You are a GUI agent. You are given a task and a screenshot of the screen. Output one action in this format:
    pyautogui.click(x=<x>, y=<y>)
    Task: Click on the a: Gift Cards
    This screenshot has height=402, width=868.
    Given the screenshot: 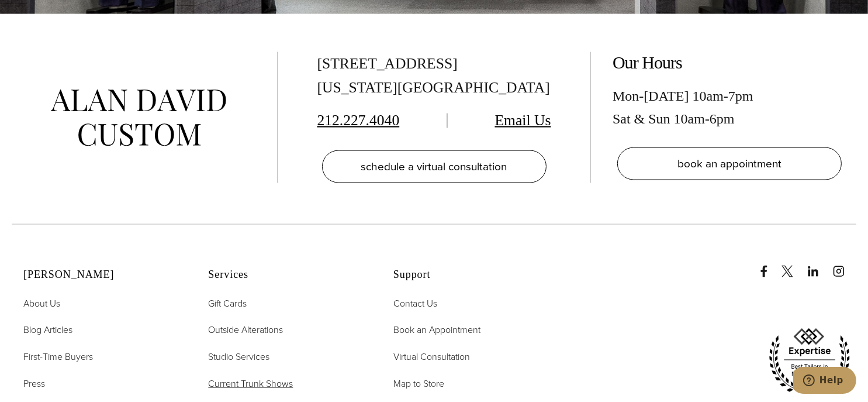 What is the action you would take?
    pyautogui.click(x=228, y=304)
    